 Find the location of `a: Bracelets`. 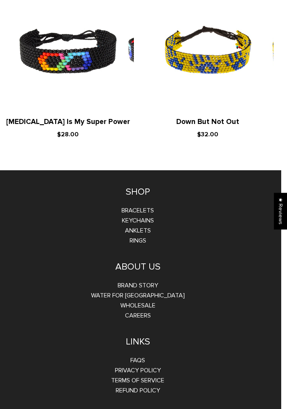

a: Bracelets is located at coordinates (138, 211).